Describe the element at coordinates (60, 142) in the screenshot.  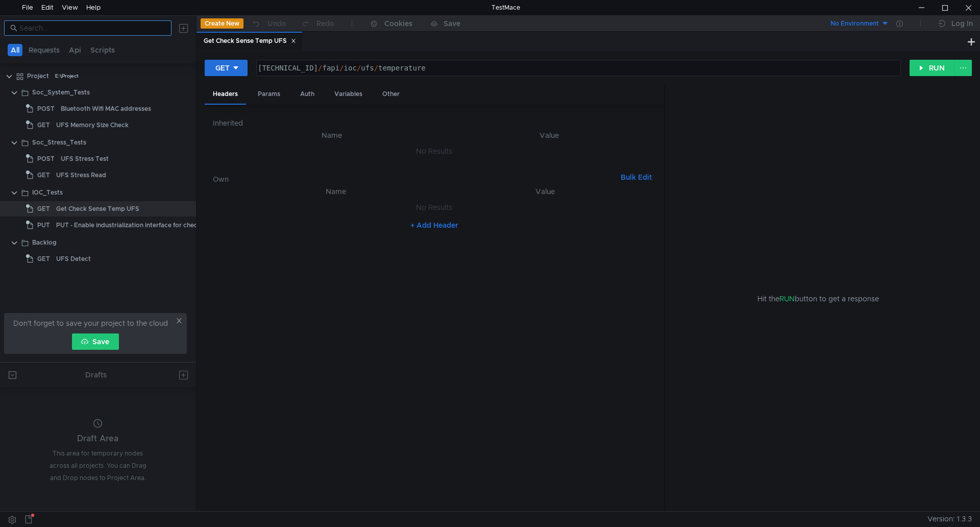
I see `div: Soc_Stress_Tests` at that location.